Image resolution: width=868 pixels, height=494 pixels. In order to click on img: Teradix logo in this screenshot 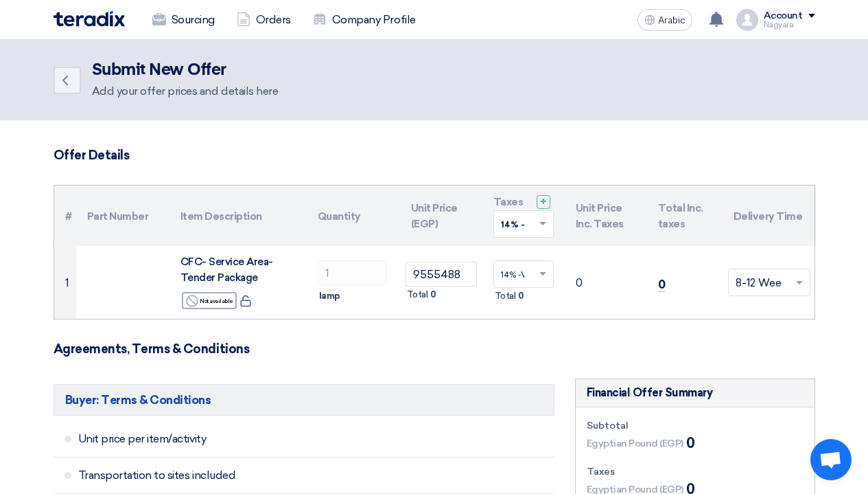, I will do `click(89, 19)`.